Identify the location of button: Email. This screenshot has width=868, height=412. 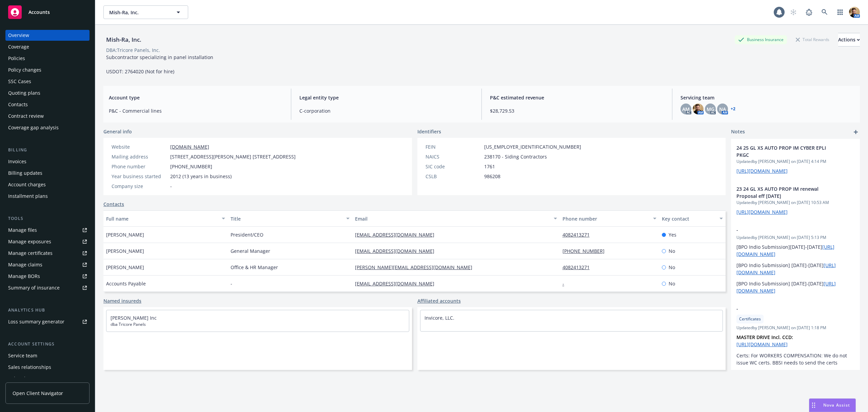
(456, 219).